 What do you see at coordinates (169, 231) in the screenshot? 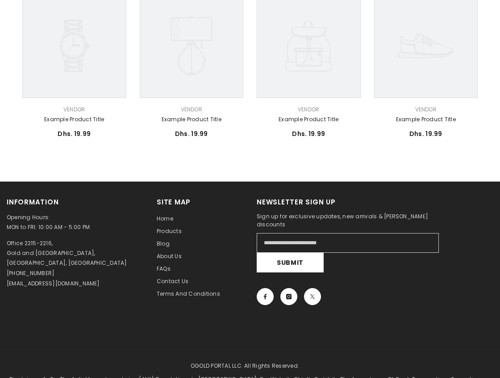
I see `a: Products` at bounding box center [169, 231].